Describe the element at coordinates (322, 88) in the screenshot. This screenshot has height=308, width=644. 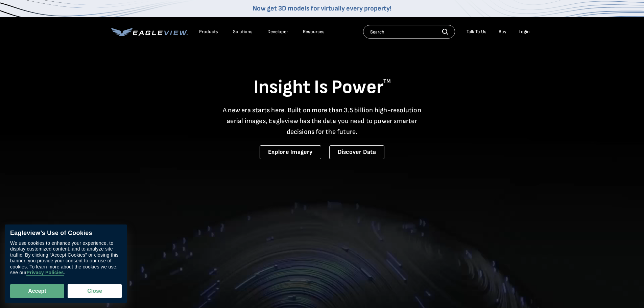
I see `h1: Insight Is Power` at that location.